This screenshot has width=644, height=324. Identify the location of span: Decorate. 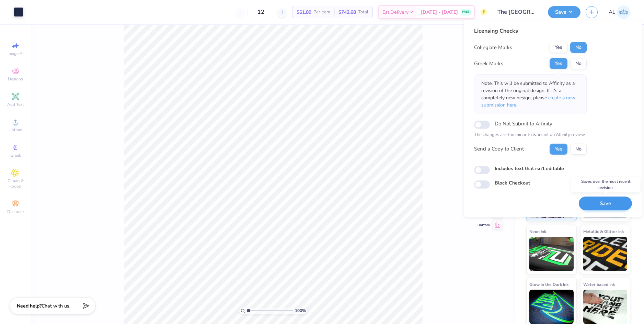
(15, 212).